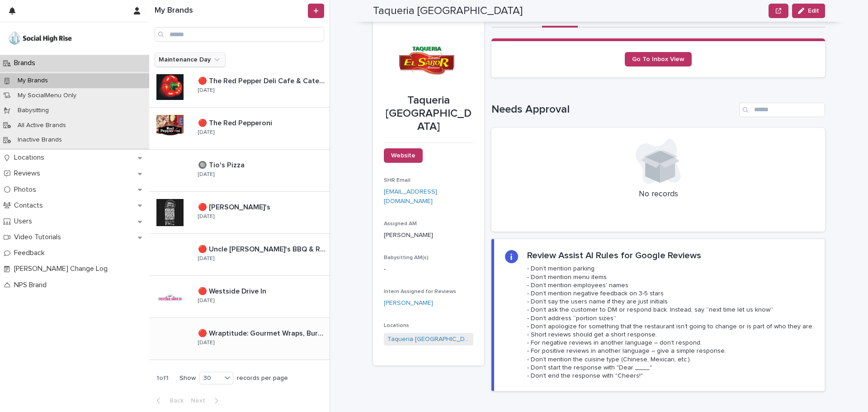  What do you see at coordinates (26, 190) in the screenshot?
I see `p: Photos` at bounding box center [26, 190].